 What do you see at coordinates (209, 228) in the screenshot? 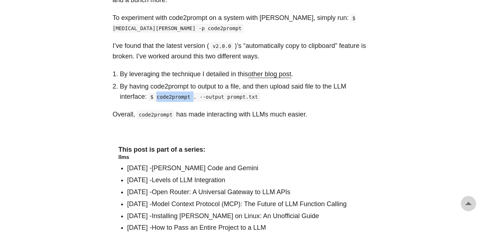
I see `a: How to Pass an Entire Project to a LLM` at bounding box center [209, 228].